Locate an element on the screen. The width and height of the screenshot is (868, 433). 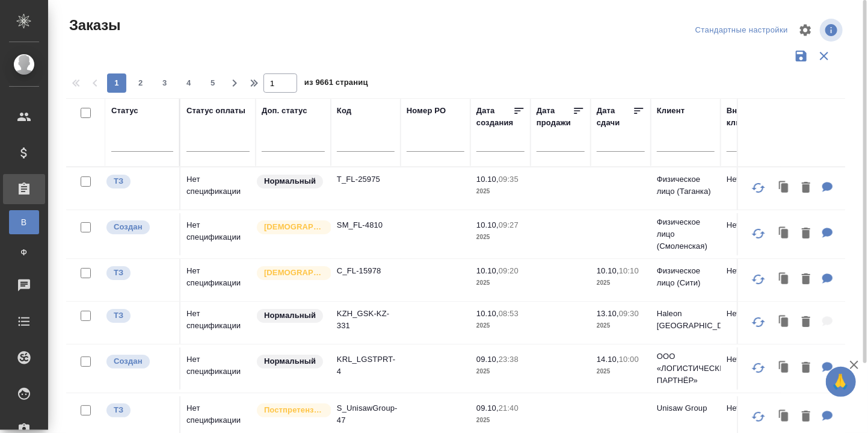
span: В is located at coordinates (24, 222).